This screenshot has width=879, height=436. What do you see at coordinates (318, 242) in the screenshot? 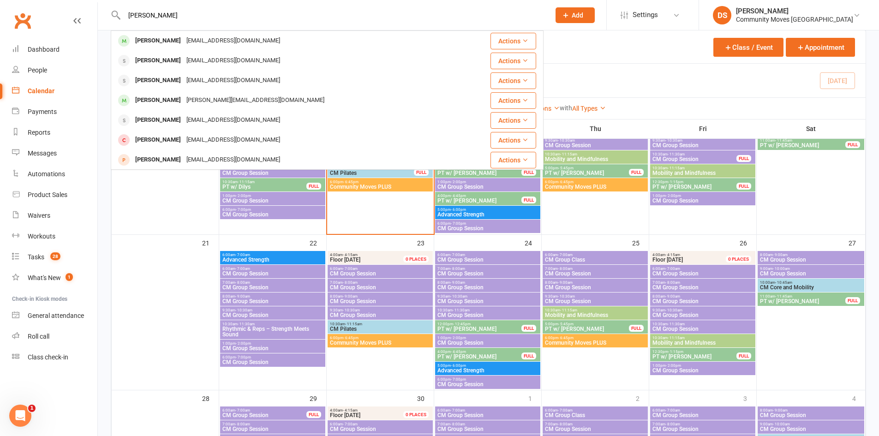
I see `div: 22` at bounding box center [318, 242].